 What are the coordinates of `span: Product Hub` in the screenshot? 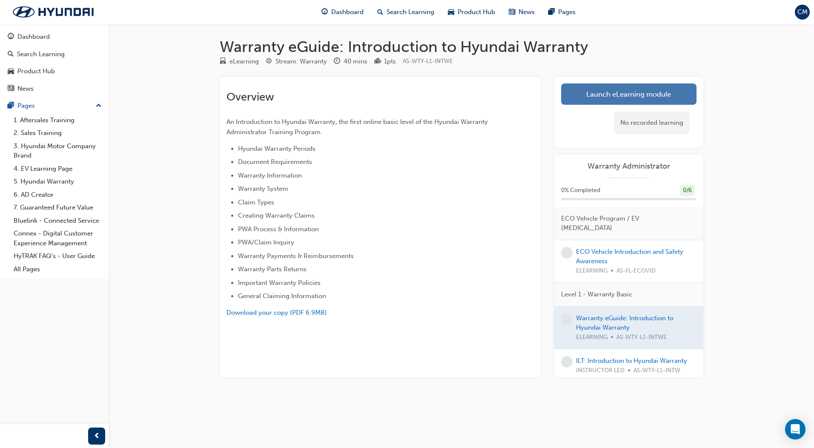 It's located at (476, 12).